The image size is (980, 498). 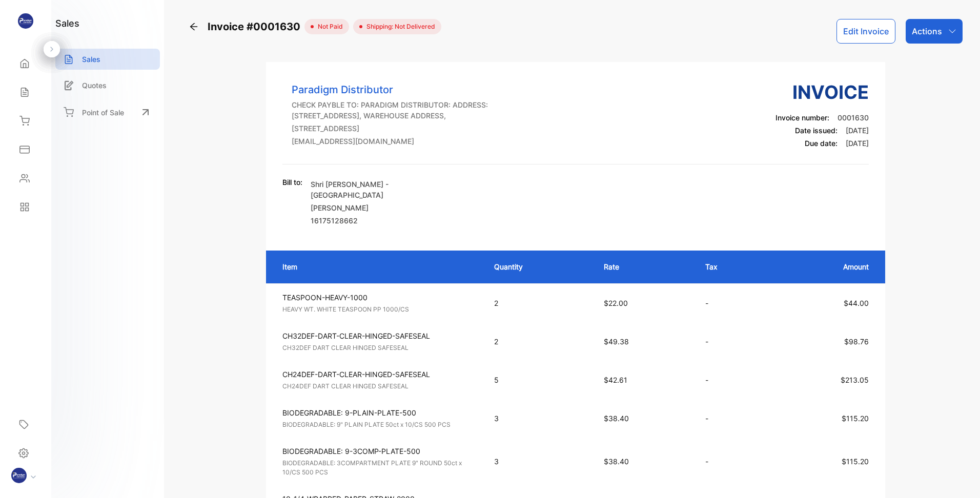 I want to click on img: logo, so click(x=25, y=21).